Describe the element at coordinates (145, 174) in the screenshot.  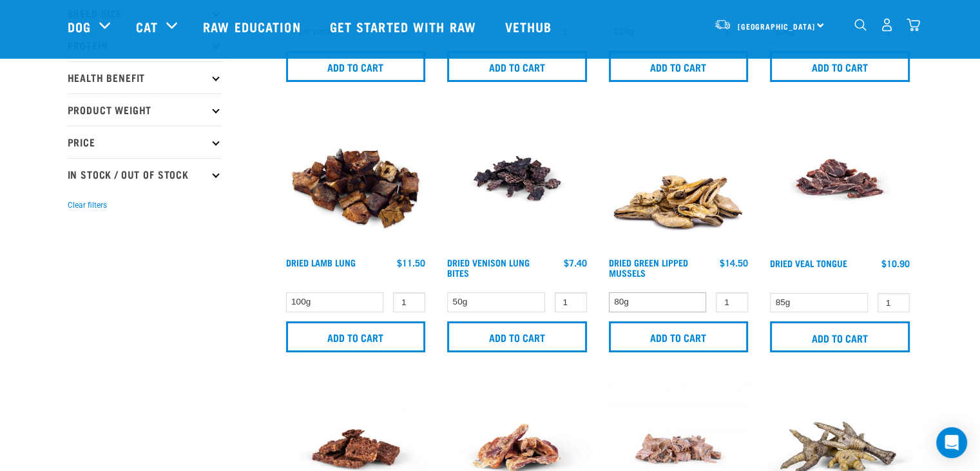
I see `p: In Stock / Out Of Stock` at that location.